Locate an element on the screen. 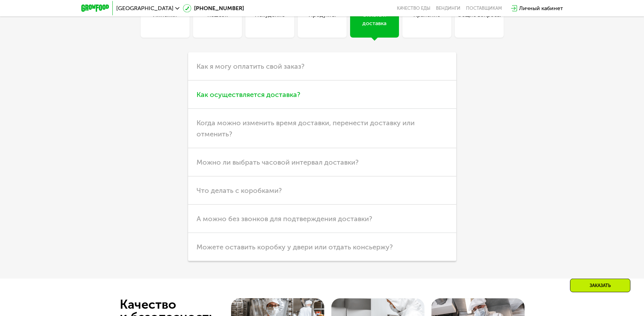  span: Можете оставить коробку у двери или отдать консьержу? is located at coordinates (294, 247).